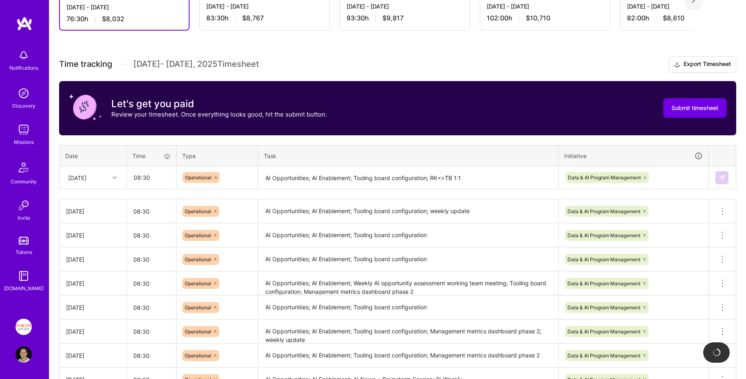  Describe the element at coordinates (695, 108) in the screenshot. I see `button: Submit timesheet` at that location.